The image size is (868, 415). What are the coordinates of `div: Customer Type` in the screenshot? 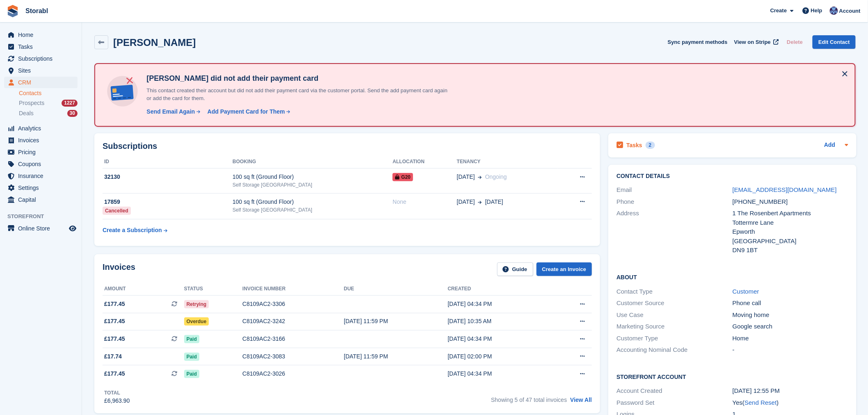 It's located at (674, 338).